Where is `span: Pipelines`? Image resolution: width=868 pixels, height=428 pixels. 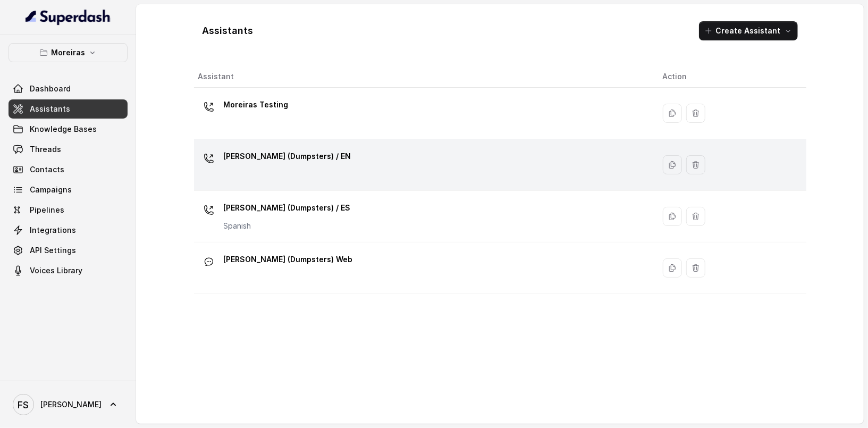
span: Pipelines is located at coordinates (47, 210).